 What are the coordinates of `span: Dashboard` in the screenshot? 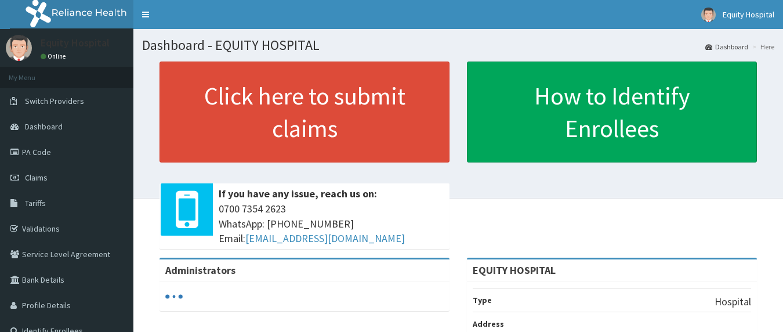 It's located at (44, 126).